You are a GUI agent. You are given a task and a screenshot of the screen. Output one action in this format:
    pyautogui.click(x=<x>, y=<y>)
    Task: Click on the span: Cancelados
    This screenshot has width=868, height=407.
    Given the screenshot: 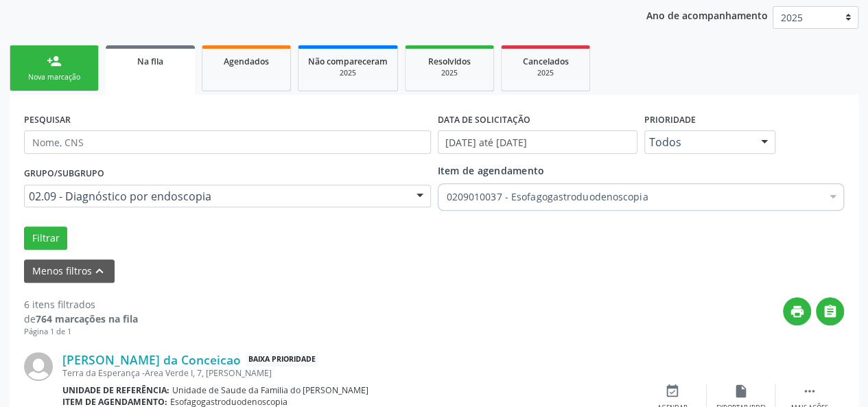 What is the action you would take?
    pyautogui.click(x=546, y=61)
    